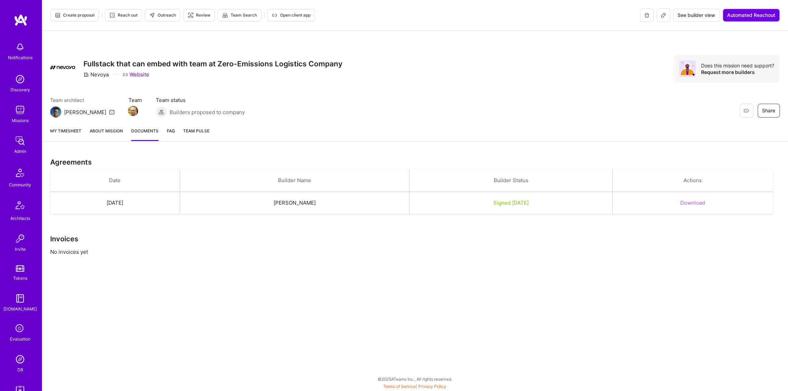 Image resolution: width=788 pixels, height=391 pixels. I want to click on button: Review, so click(199, 15).